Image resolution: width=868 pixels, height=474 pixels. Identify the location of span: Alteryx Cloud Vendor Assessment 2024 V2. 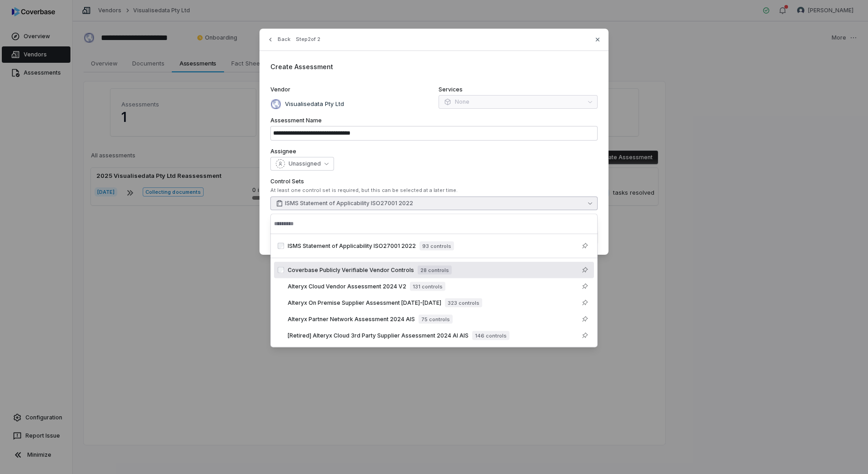
(347, 287).